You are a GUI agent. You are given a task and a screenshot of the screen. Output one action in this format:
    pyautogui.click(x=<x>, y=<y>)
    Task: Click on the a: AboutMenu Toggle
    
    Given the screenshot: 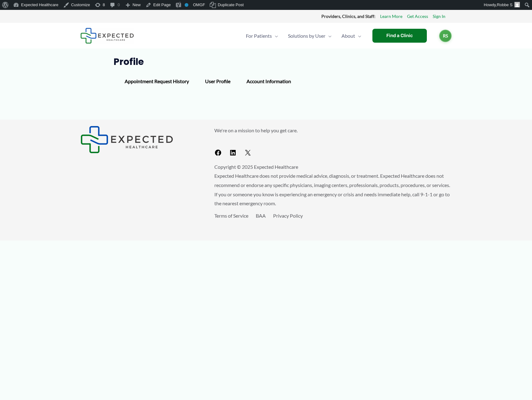 What is the action you would take?
    pyautogui.click(x=351, y=36)
    